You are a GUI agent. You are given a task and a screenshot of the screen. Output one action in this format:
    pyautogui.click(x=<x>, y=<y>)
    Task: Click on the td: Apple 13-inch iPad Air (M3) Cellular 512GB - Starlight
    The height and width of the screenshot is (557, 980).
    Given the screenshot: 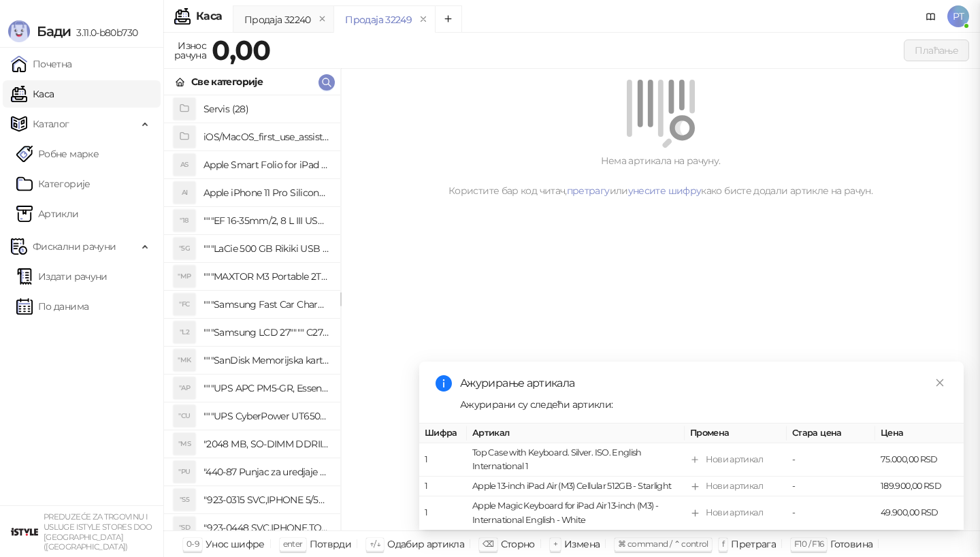 What is the action you would take?
    pyautogui.click(x=576, y=486)
    